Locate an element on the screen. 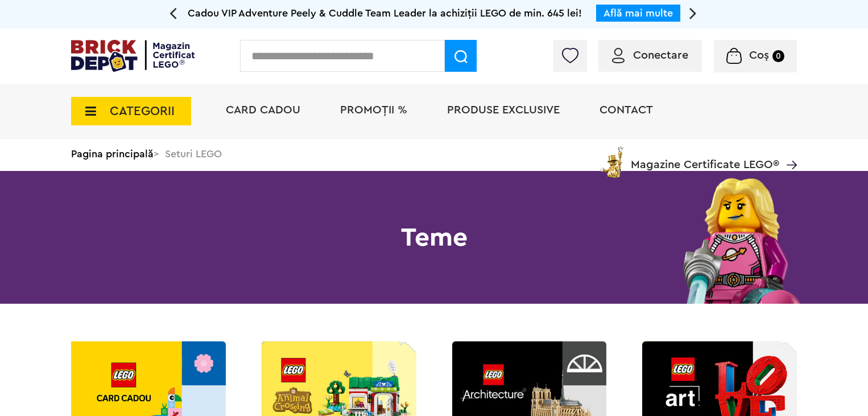 This screenshot has width=868, height=416. a: Află mai multe is located at coordinates (639, 13).